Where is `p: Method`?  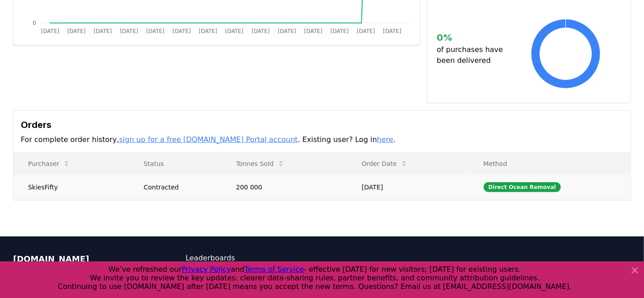
p: Method is located at coordinates (549, 163).